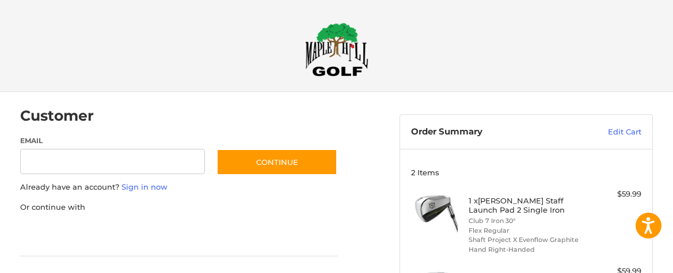 The height and width of the screenshot is (273, 673). I want to click on a: Sign in now, so click(144, 187).